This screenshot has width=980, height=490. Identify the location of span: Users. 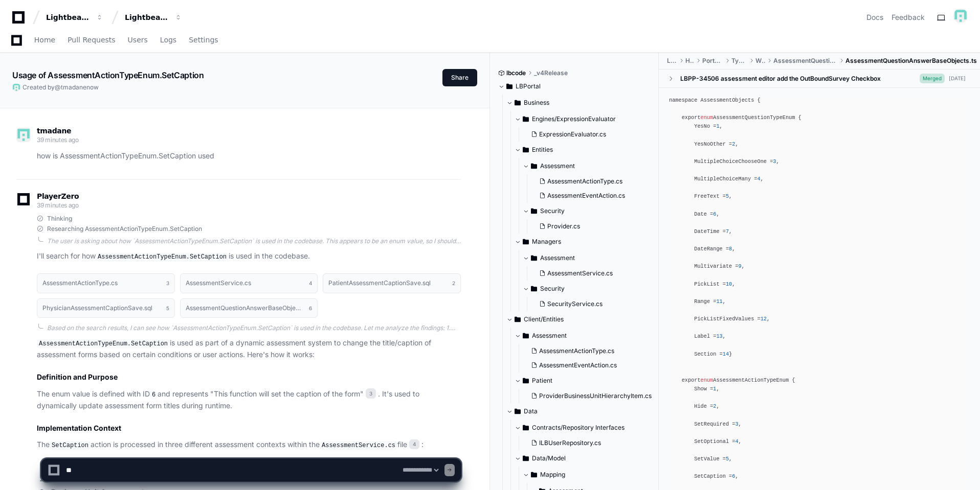
(138, 40).